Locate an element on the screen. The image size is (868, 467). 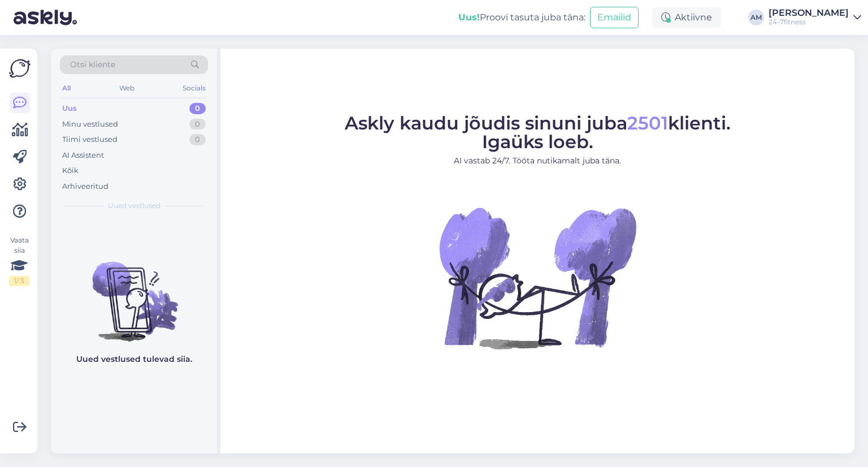
span: Otsi kliente is located at coordinates (92, 64).